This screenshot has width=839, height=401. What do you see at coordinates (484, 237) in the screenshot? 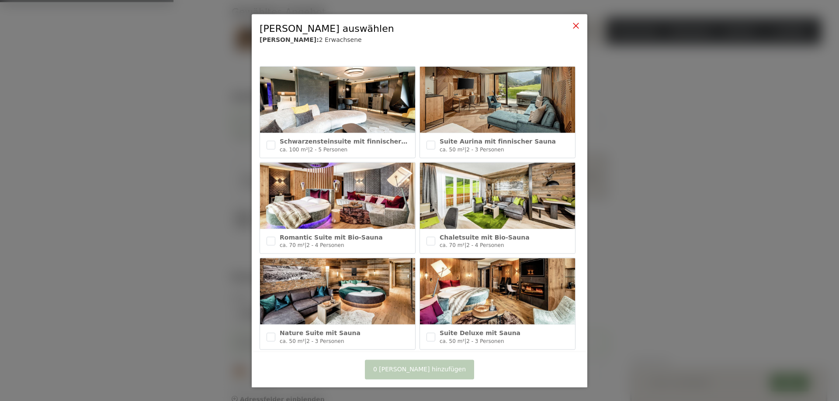
I see `span: Chaletsuite mit Bio-Sauna` at bounding box center [484, 237].